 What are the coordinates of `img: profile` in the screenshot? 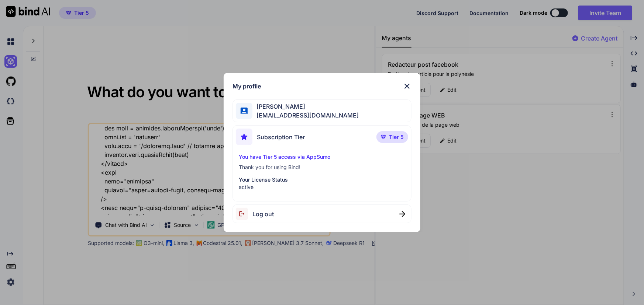 It's located at (244, 111).